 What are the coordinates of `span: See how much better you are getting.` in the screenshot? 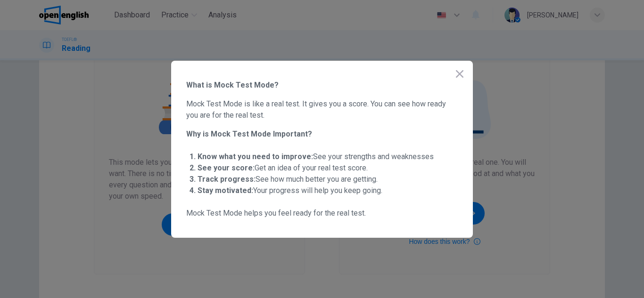 It's located at (287, 178).